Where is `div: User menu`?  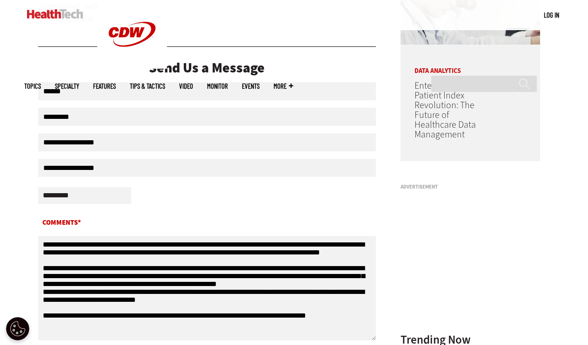
div: User menu is located at coordinates (551, 15).